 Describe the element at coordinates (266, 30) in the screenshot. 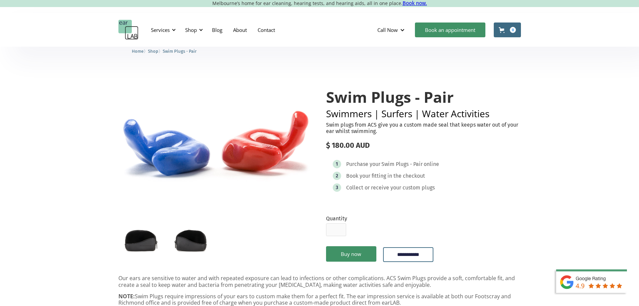

I see `a: Contact` at that location.